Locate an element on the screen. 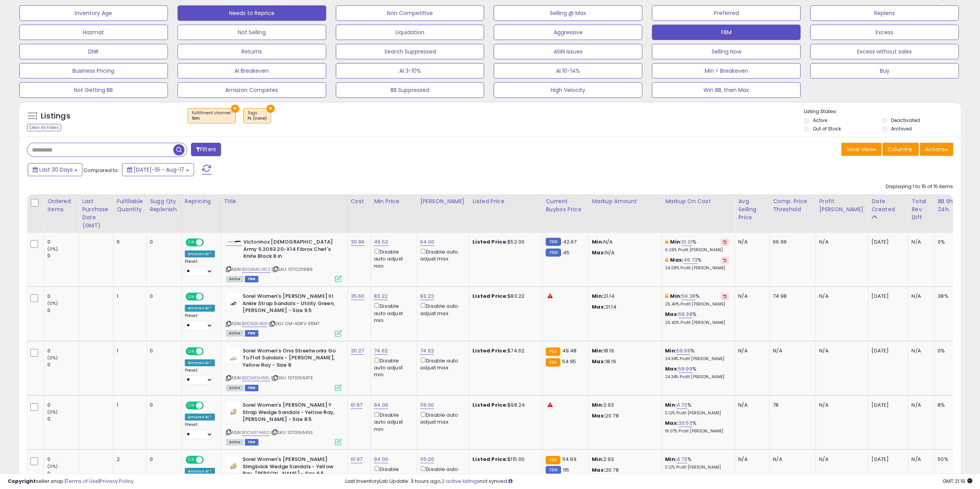 The width and height of the screenshot is (980, 489). small: (0%) is located at coordinates (53, 466).